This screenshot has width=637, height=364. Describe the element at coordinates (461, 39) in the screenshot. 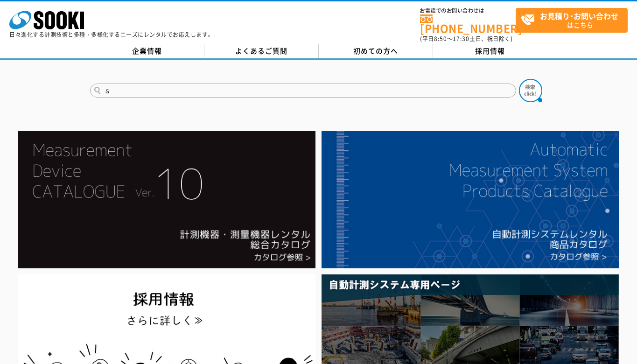

I see `span: 17:30` at that location.